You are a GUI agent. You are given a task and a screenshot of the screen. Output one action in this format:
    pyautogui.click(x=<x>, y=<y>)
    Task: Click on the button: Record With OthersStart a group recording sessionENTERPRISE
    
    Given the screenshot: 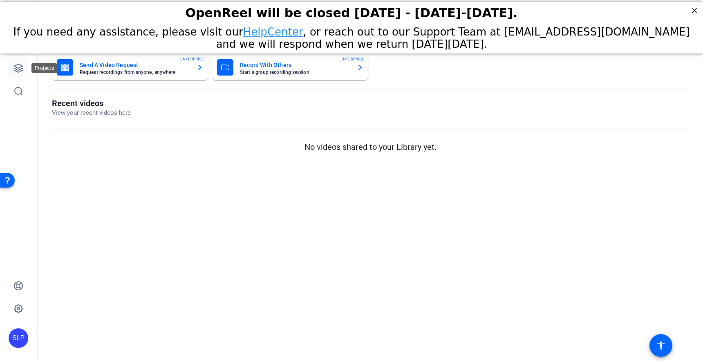 What is the action you would take?
    pyautogui.click(x=290, y=67)
    